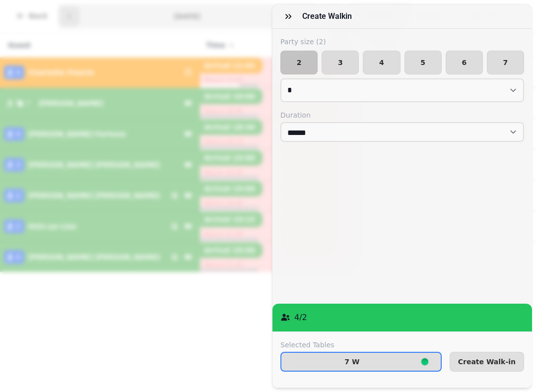  I want to click on button: 4, so click(381, 62).